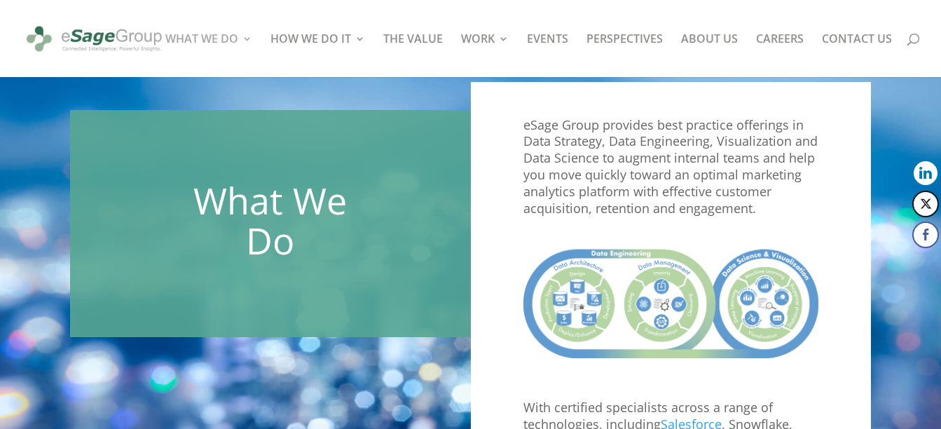 The width and height of the screenshot is (941, 429). Describe the element at coordinates (209, 55) in the screenshot. I see `a: WHAT WE DO` at that location.